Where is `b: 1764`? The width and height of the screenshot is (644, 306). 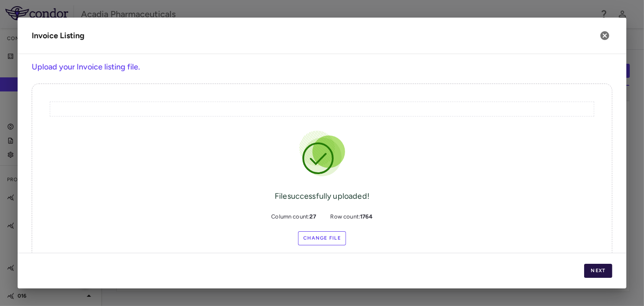 b: 1764 is located at coordinates (366, 217).